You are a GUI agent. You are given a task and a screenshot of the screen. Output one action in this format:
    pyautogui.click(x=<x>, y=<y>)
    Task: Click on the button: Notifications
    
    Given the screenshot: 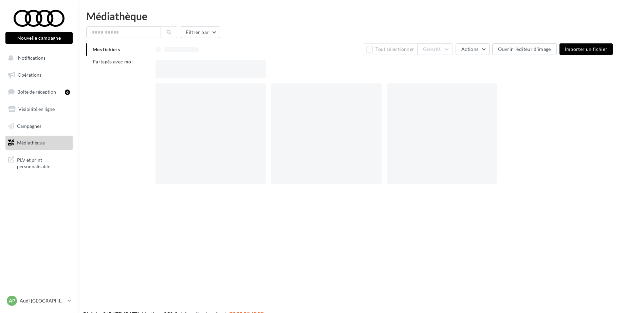 What is the action you would take?
    pyautogui.click(x=38, y=58)
    